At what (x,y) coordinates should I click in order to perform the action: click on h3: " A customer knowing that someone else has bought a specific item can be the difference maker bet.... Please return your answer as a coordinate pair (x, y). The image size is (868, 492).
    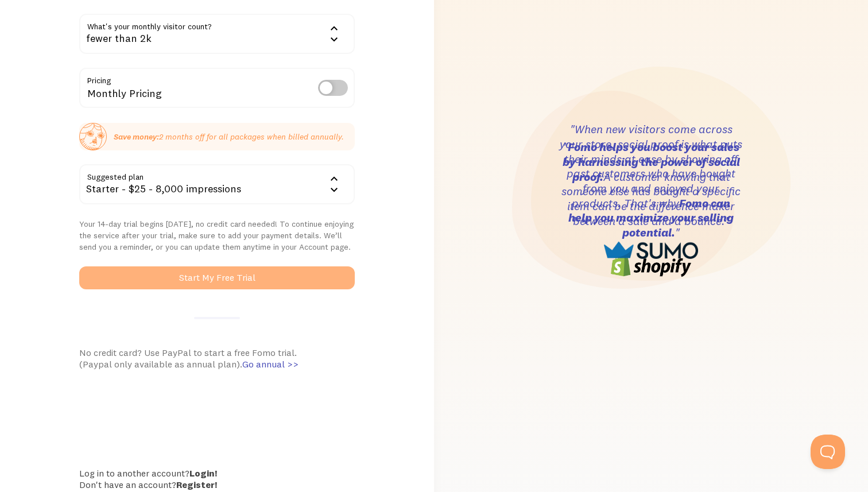
    Looking at the image, I should click on (651, 183).